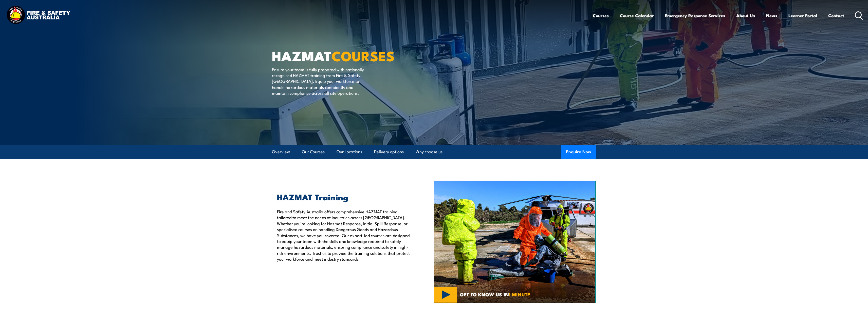 The image size is (868, 324). I want to click on p: Ensure your team is fully prepared with nationally recognised HAZMAT training from Fire & Safety ..., so click(318, 81).